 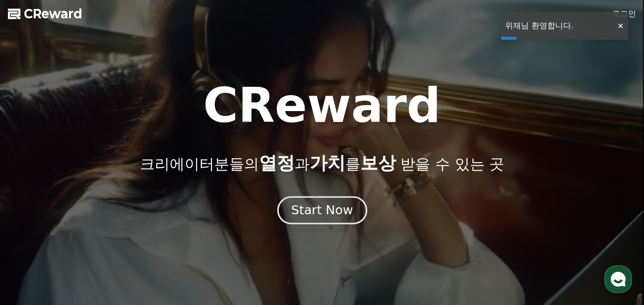 I want to click on span: CReward, so click(x=53, y=14).